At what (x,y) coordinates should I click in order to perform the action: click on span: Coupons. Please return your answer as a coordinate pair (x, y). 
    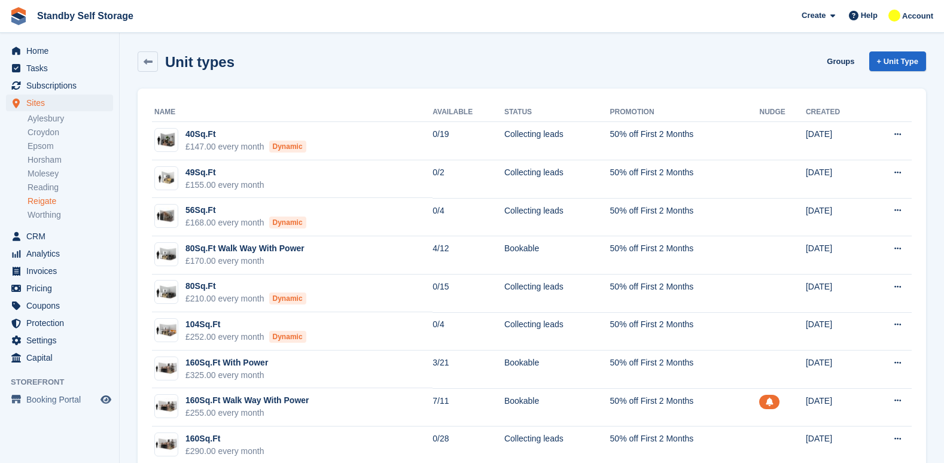
    Looking at the image, I should click on (62, 306).